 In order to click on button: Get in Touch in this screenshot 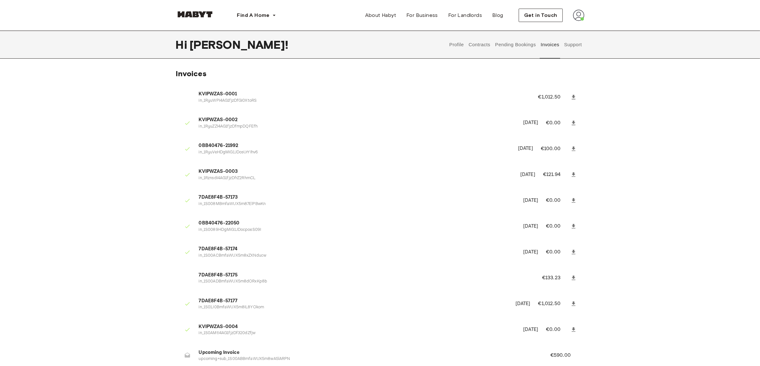, I will do `click(540, 15)`.